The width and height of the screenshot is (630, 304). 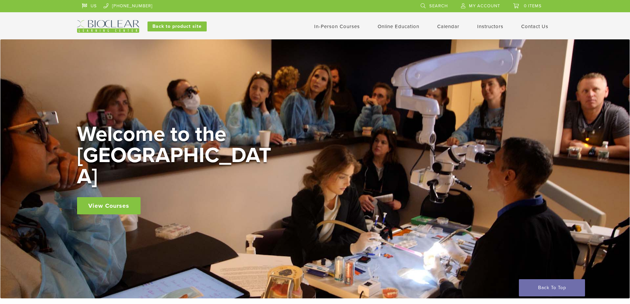 I want to click on a: Back to product site, so click(x=177, y=26).